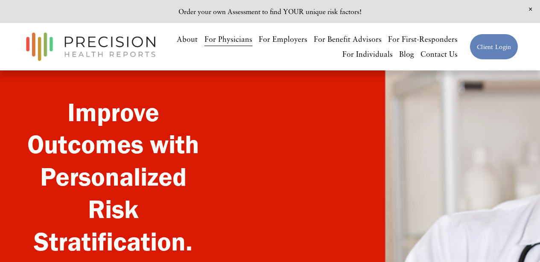 The width and height of the screenshot is (540, 262). I want to click on a: For Individuals, so click(367, 54).